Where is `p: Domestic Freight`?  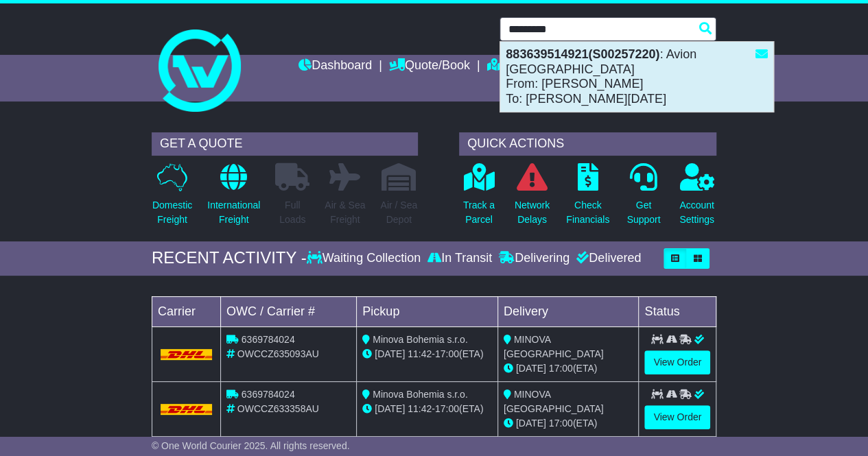
p: Domestic Freight is located at coordinates (172, 213).